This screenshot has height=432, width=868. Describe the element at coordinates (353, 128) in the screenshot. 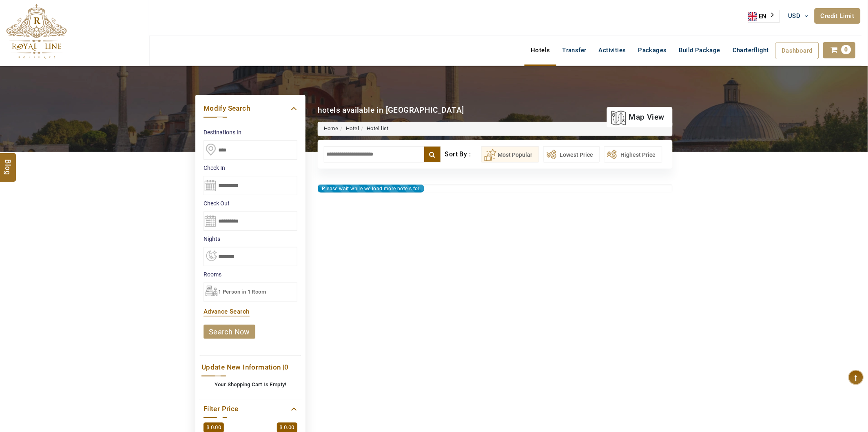

I see `a: Hotel` at that location.